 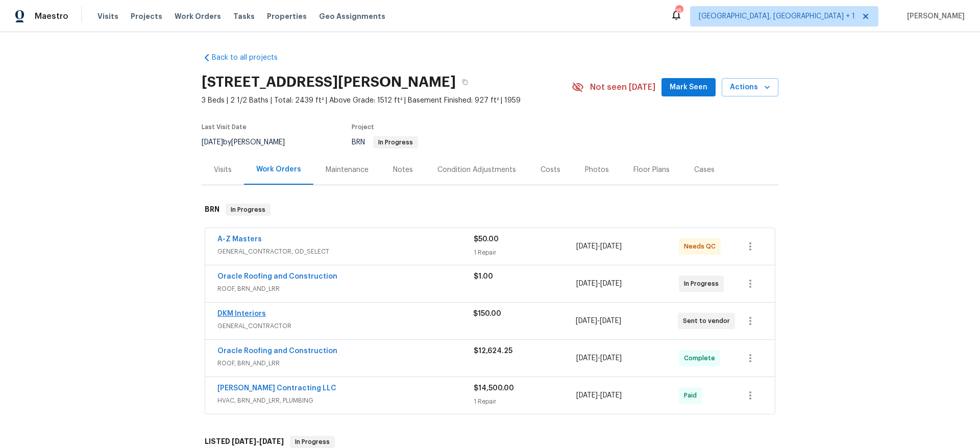 What do you see at coordinates (708, 321) in the screenshot?
I see `span: Sent to vendor` at bounding box center [708, 321].